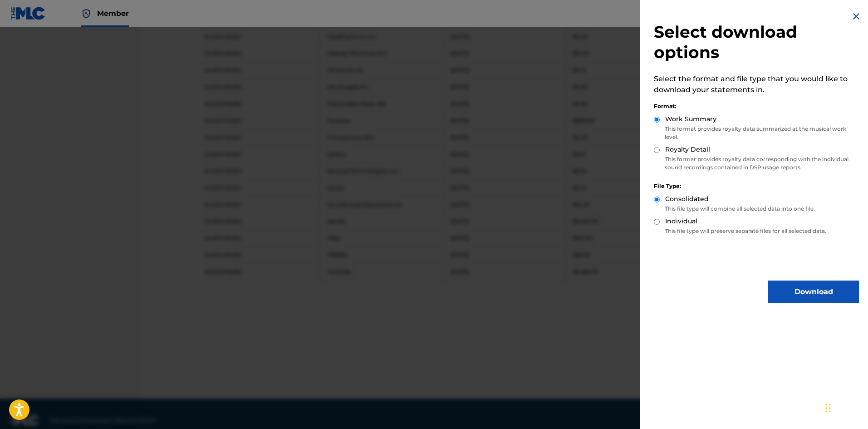  What do you see at coordinates (681, 221) in the screenshot?
I see `label: Individual` at bounding box center [681, 221].